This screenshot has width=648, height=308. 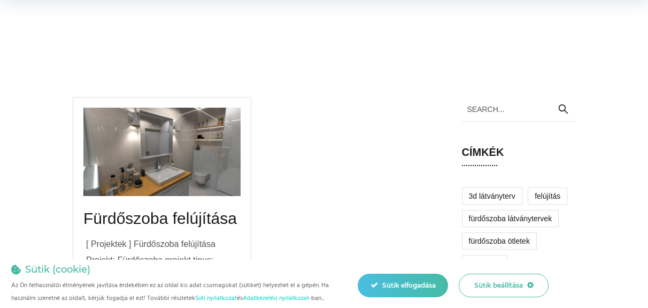 I want to click on img: VelvetStudio KépGaléria Márti fürdő nezet képgaléria,lakberendezés, so click(x=162, y=151).